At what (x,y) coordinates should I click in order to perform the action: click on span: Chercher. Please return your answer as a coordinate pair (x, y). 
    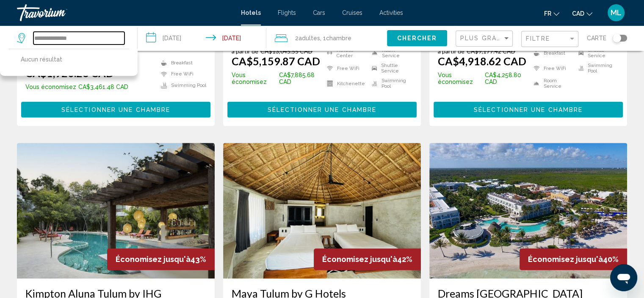
    Looking at the image, I should click on (417, 38).